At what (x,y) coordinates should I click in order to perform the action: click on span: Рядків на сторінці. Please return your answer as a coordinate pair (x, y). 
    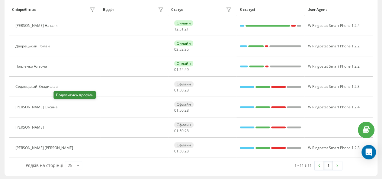
    Looking at the image, I should click on (44, 165).